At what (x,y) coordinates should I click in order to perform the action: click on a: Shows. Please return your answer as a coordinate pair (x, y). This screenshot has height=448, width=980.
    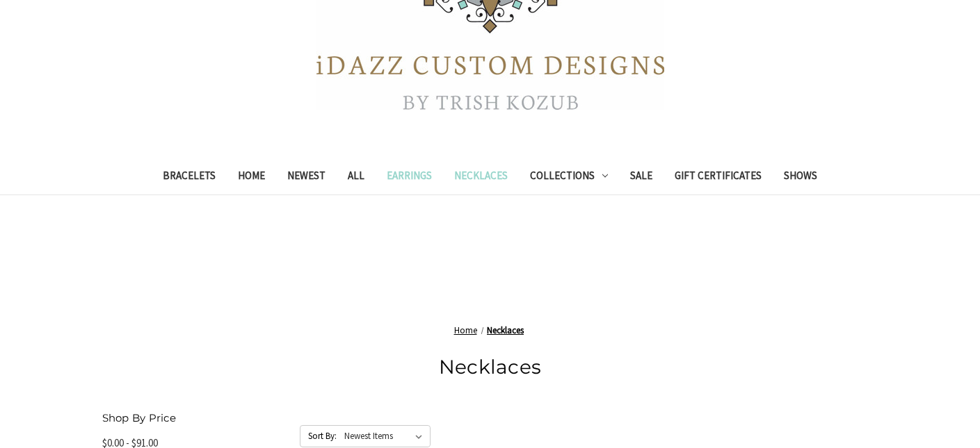
    Looking at the image, I should click on (800, 177).